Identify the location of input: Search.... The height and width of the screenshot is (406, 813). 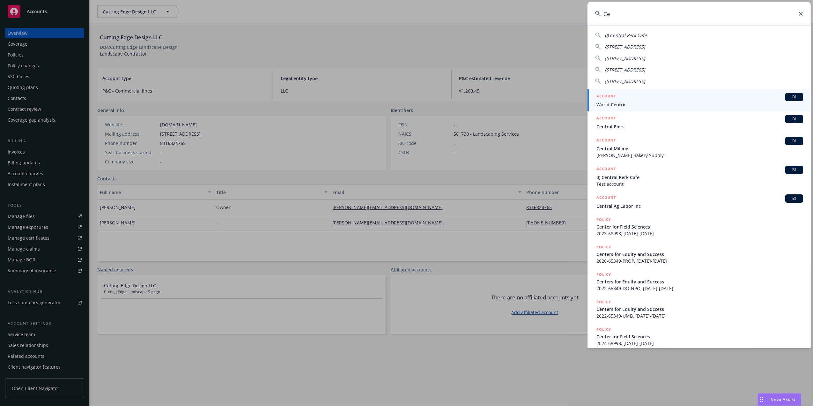
(699, 14).